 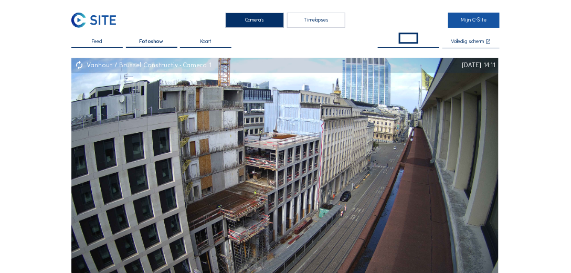 I want to click on img: C-SITE Logo, so click(x=93, y=20).